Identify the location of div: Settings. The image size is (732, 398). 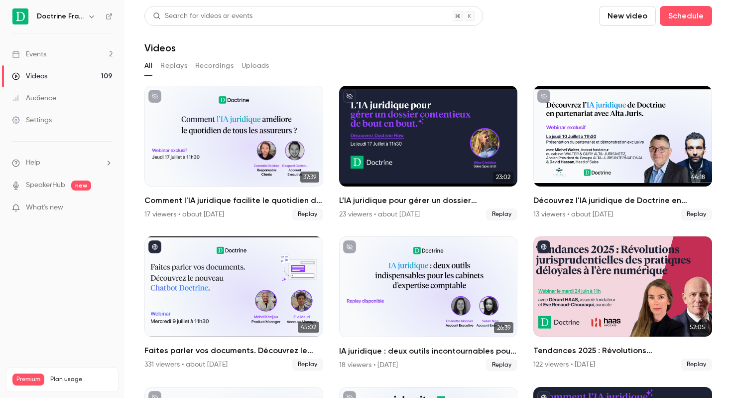
(32, 120).